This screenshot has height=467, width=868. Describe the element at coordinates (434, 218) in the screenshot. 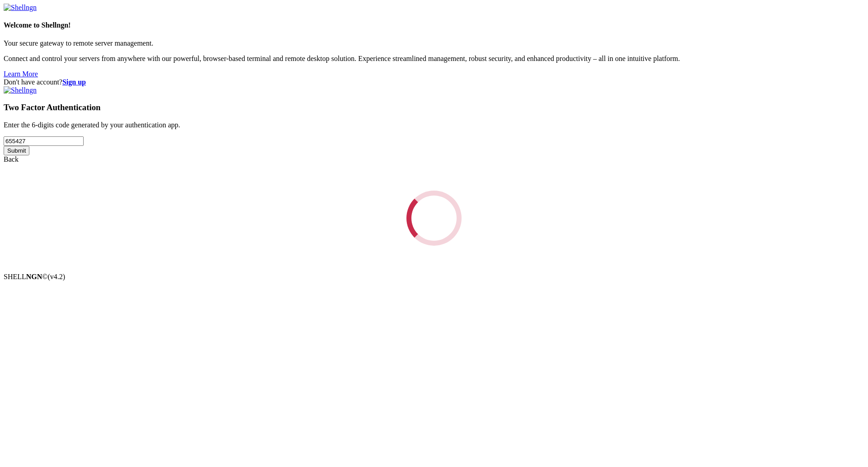

I see `div: Loading...` at that location.